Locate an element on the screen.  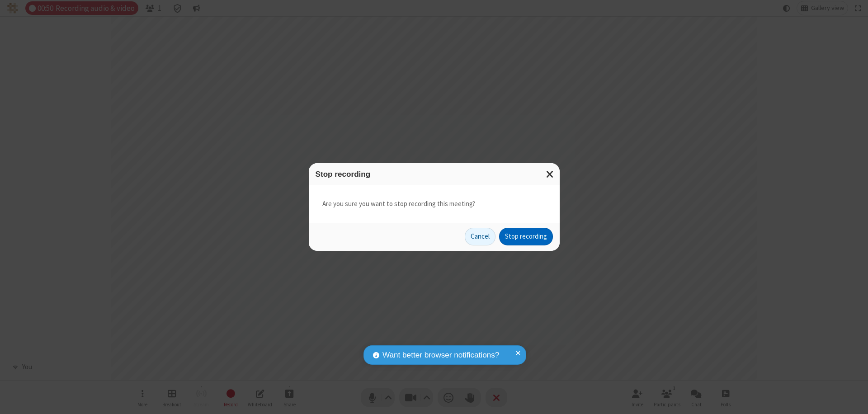
span: Want better browser notifications? is located at coordinates (441, 355).